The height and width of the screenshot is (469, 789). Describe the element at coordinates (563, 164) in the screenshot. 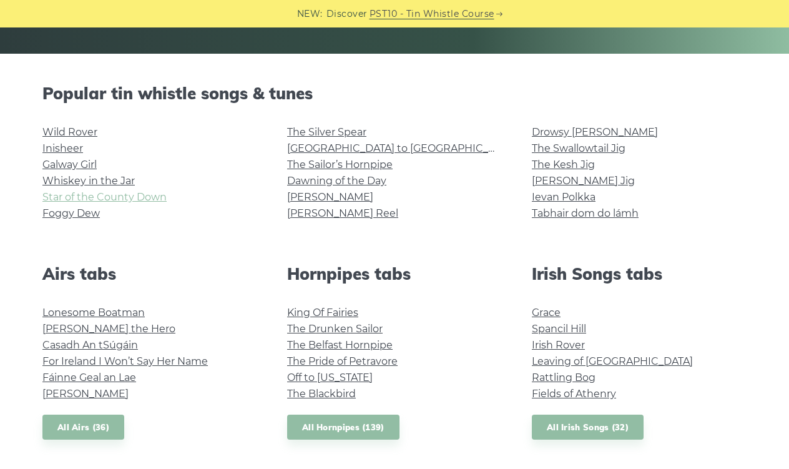

I see `a: The Kesh Jig` at that location.